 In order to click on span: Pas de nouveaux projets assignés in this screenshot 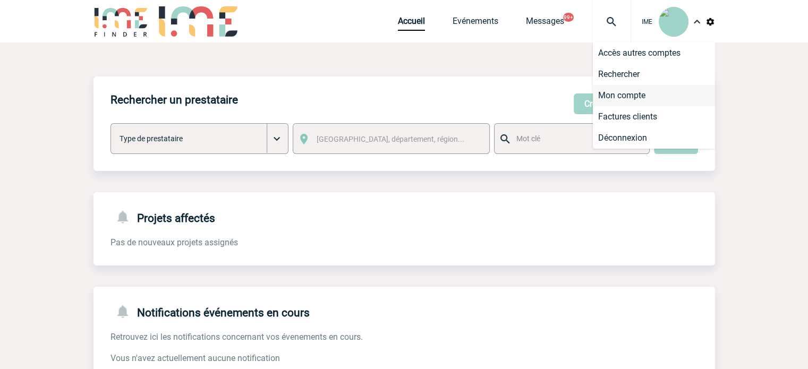, I will do `click(174, 242)`.